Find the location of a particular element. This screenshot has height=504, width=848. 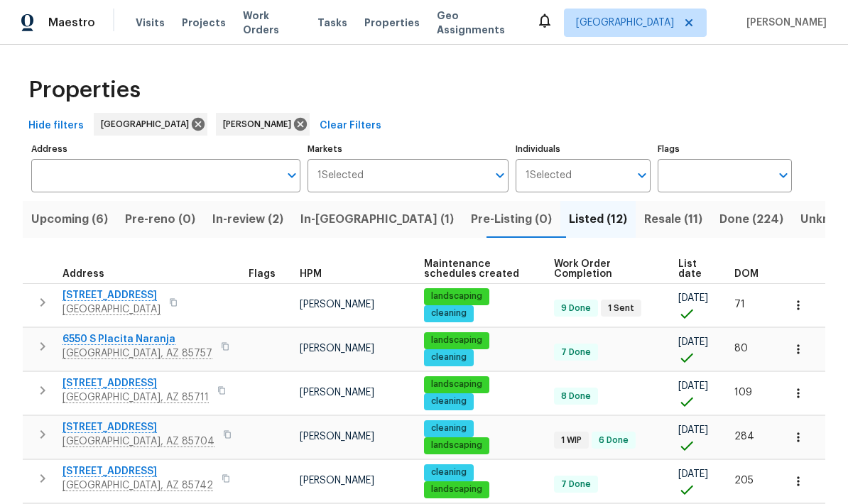

span: Visits is located at coordinates (150, 23).